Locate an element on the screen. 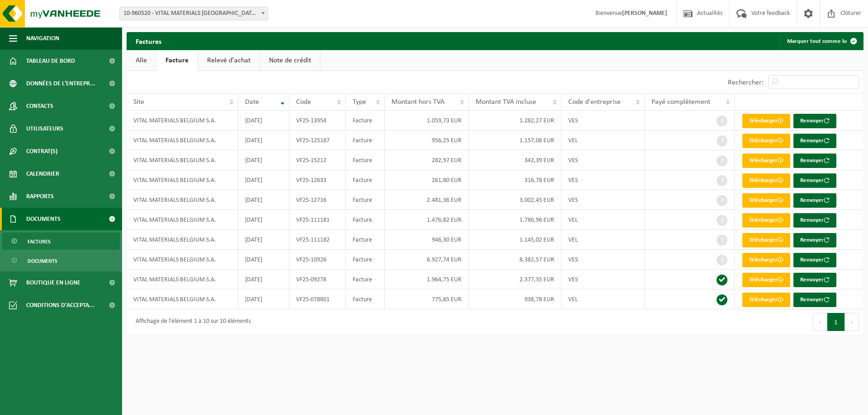 This screenshot has width=868, height=415. td: VF25-111181 is located at coordinates (317, 220).